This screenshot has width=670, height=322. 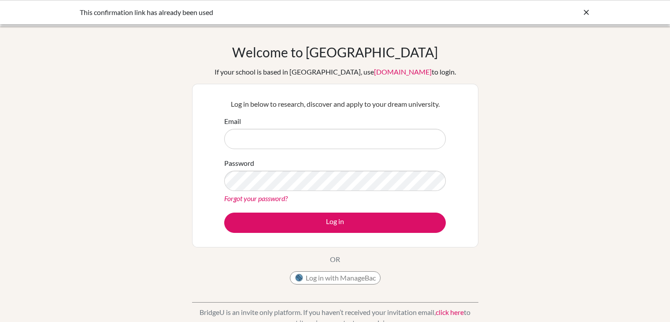 What do you see at coordinates (239, 163) in the screenshot?
I see `label: Password` at bounding box center [239, 163].